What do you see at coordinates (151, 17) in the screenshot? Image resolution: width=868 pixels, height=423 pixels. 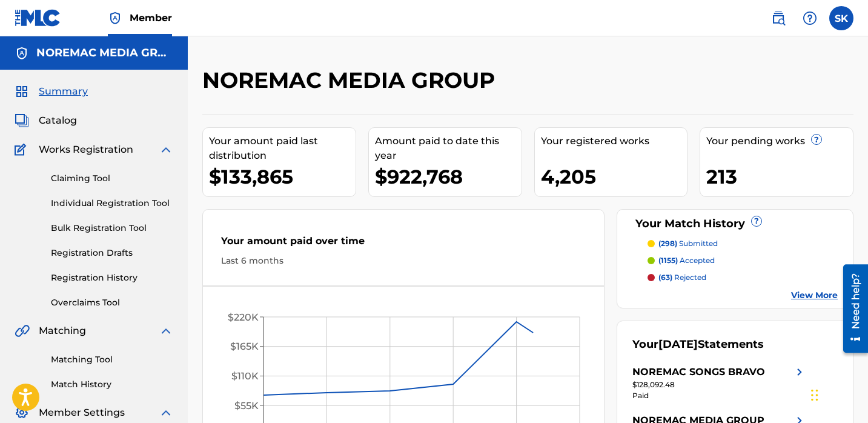 I see `span: Member` at bounding box center [151, 17].